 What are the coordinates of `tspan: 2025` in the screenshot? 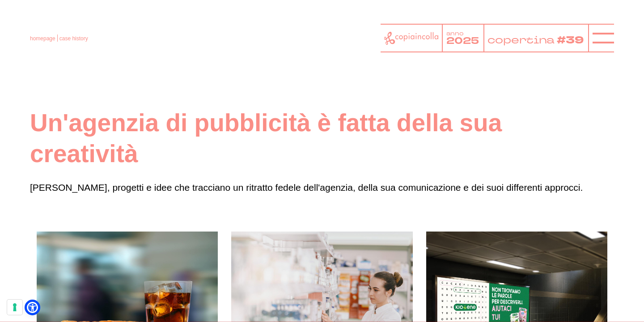 It's located at (462, 41).